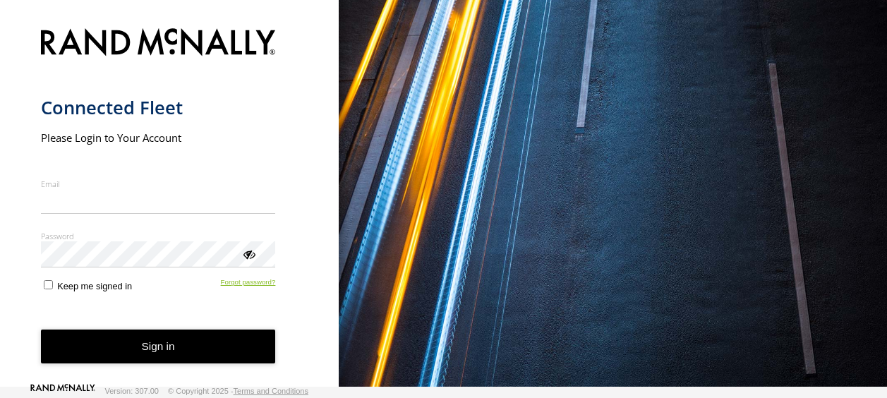 Image resolution: width=887 pixels, height=398 pixels. Describe the element at coordinates (132, 391) in the screenshot. I see `div: Version: 307.00` at that location.